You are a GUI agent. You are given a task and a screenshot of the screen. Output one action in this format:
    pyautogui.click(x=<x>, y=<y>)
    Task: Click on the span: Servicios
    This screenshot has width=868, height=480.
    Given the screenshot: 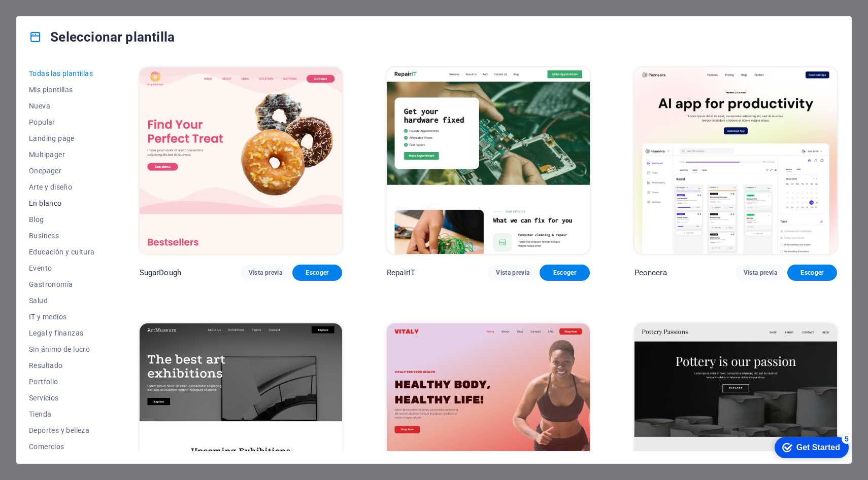 What is the action you would take?
    pyautogui.click(x=62, y=398)
    